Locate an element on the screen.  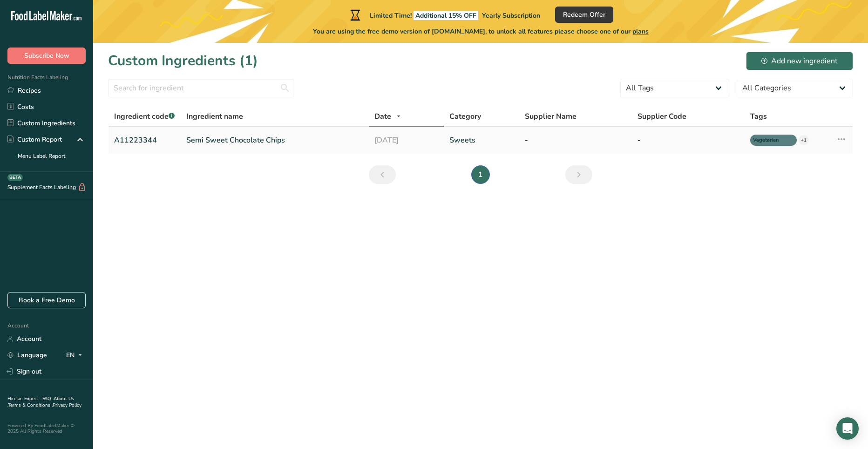
span: plans is located at coordinates (640, 31).